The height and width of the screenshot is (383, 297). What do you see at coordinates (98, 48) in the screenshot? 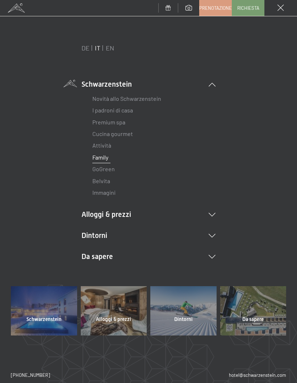
I see `a: IT` at bounding box center [98, 48].